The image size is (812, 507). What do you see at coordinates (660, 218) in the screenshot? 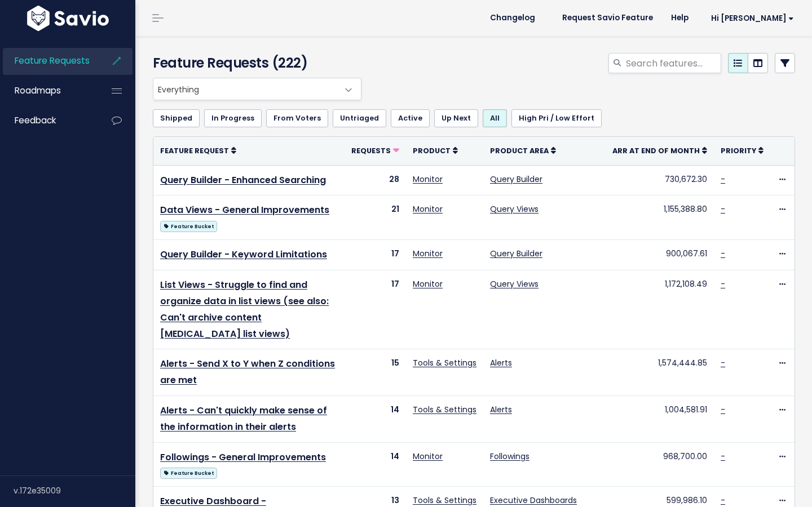
I see `td: 1,155,388.80` at bounding box center [660, 218].